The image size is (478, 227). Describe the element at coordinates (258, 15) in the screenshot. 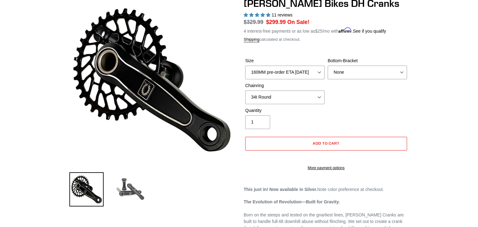

I see `span: 4.91 stars` at that location.